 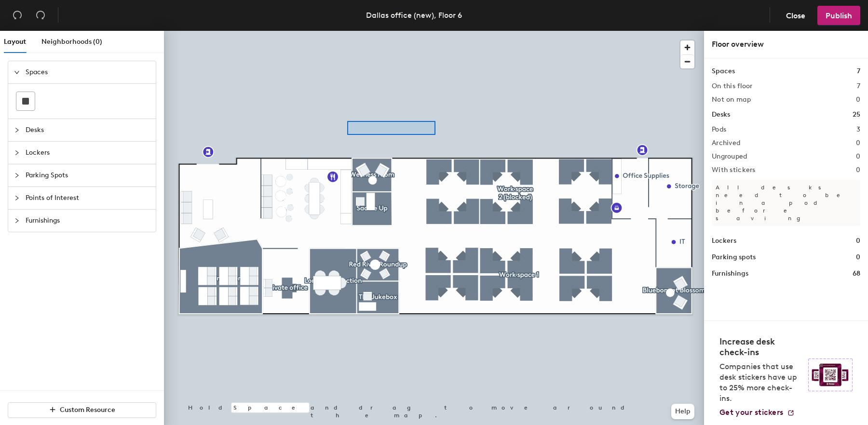 What do you see at coordinates (40, 16) in the screenshot?
I see `button: Redo (⌘ + ⇧ + Z)` at bounding box center [40, 16].